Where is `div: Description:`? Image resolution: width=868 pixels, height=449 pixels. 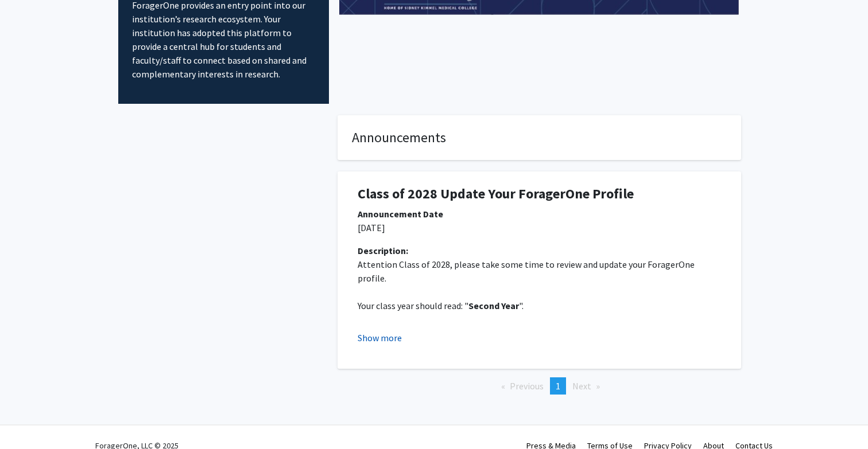 div: Description: is located at coordinates (539, 251).